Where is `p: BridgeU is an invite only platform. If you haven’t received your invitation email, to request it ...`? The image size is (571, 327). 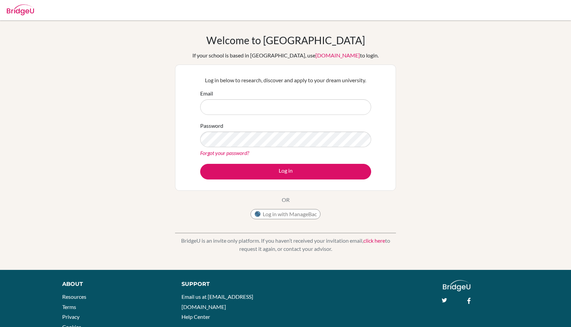
p: BridgeU is an invite only platform. If you haven’t received your invitation email, to request it ... is located at coordinates (286, 245).